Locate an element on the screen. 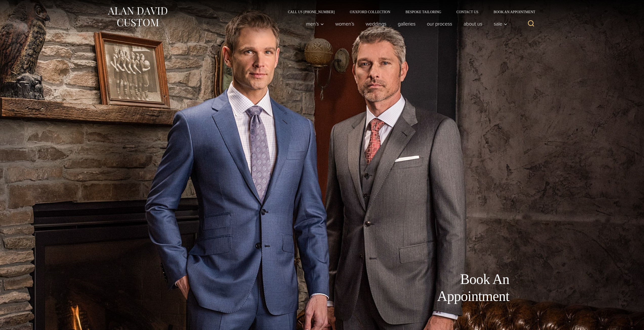 The width and height of the screenshot is (644, 330). a: Contact Us is located at coordinates (467, 12).